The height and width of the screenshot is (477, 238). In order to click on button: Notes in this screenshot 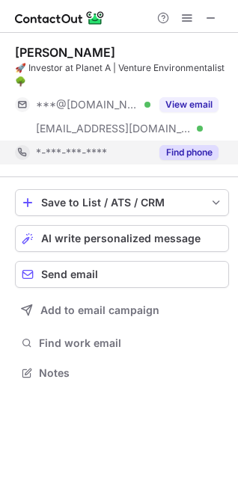, I will do `click(122, 373)`.